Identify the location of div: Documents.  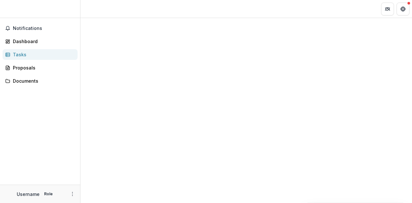
(43, 81).